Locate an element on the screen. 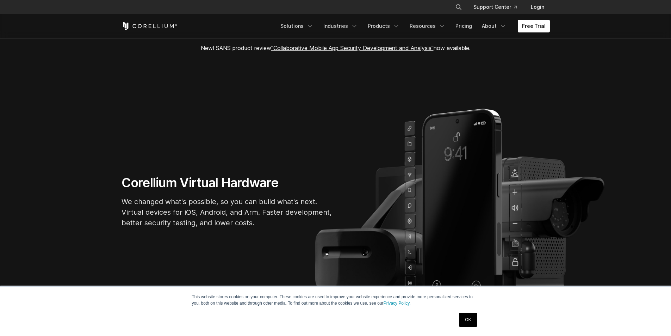 This screenshot has width=671, height=336. p: This website stores cookies on your computer. These cookies are used to improve your website expe... is located at coordinates (336, 300).